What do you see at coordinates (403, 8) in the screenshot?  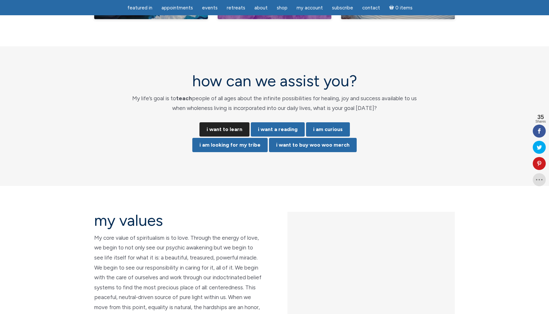 I see `span: 0 items` at bounding box center [403, 8].